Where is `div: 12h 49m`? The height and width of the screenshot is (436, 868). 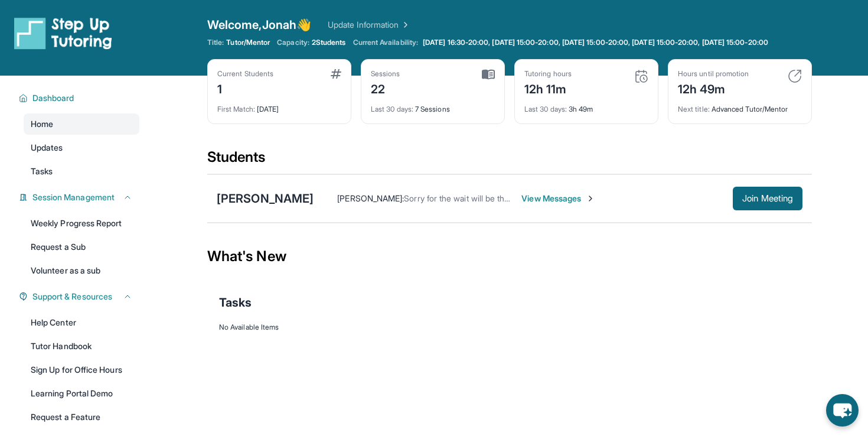 div: 12h 49m is located at coordinates (713, 88).